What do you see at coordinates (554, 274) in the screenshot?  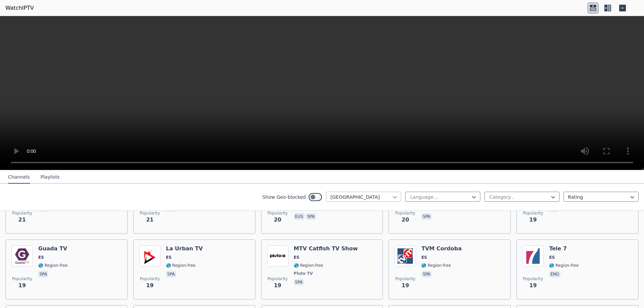 I see `p: eng` at bounding box center [554, 274].